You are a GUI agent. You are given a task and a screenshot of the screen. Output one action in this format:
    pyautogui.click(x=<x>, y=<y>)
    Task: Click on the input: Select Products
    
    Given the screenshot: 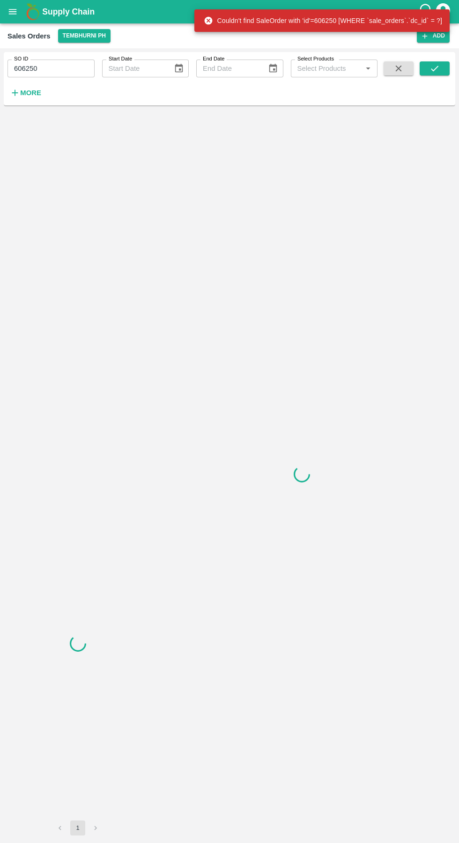 What is the action you would take?
    pyautogui.click(x=327, y=68)
    